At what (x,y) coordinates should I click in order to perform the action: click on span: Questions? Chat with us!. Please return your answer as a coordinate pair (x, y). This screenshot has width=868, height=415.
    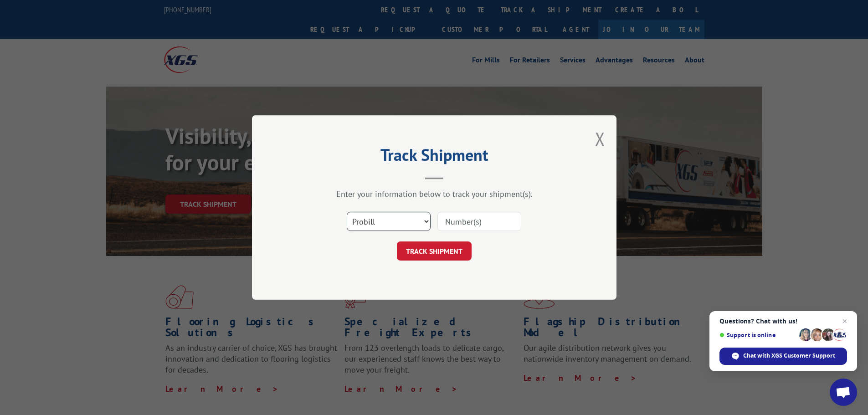
    Looking at the image, I should click on (784, 321).